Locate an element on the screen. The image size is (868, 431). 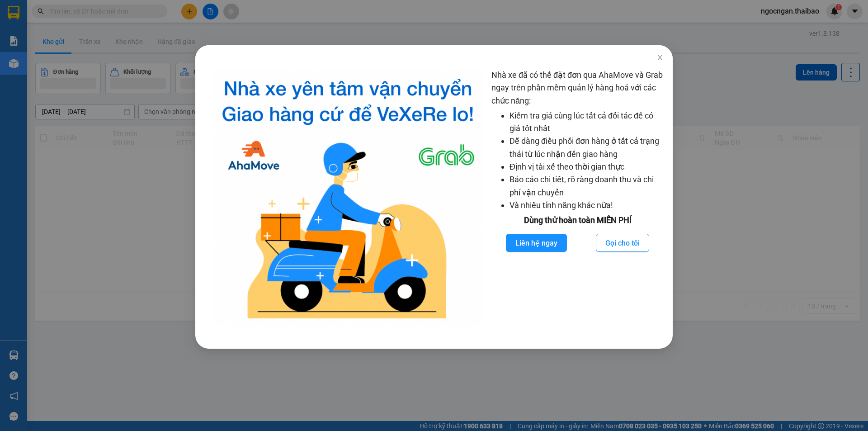
button: Liên hệ ngay is located at coordinates (536, 242).